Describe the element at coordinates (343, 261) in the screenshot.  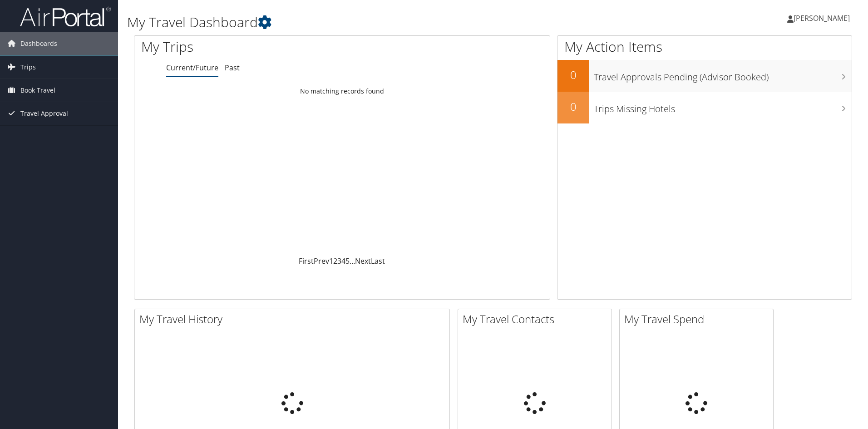
I see `a: 4` at that location.